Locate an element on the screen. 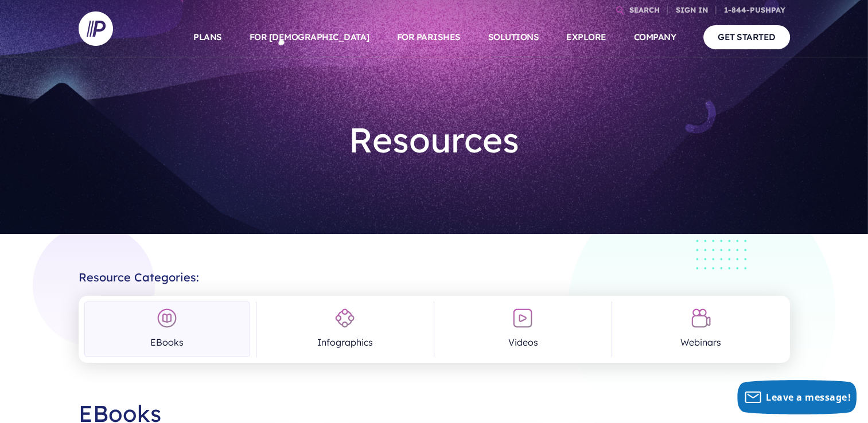 This screenshot has height=423, width=868. a: Webinars is located at coordinates (701, 329).